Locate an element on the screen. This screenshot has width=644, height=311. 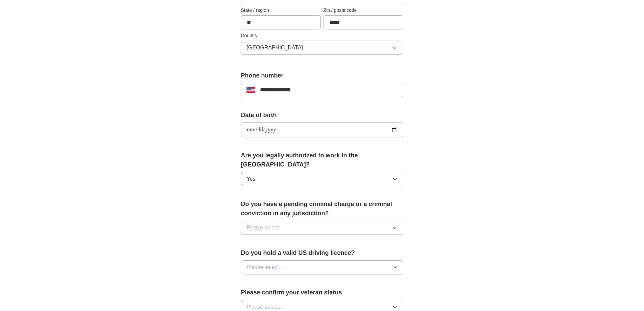
label: Date of birth is located at coordinates (322, 115).